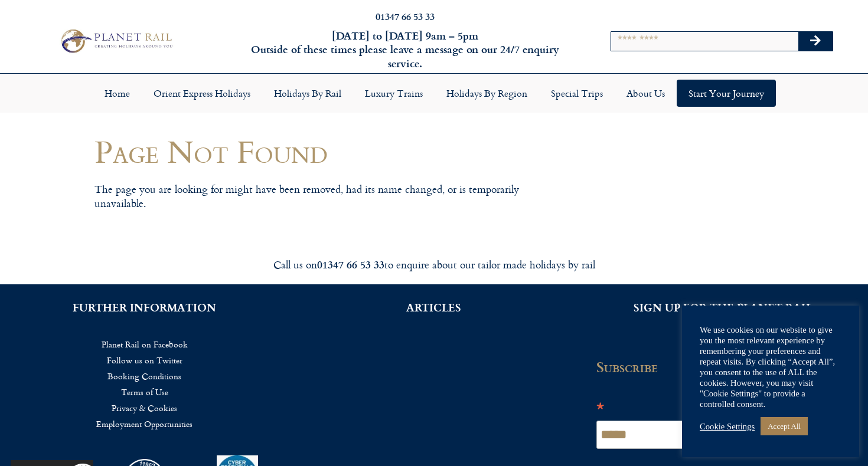 The image size is (868, 466). Describe the element at coordinates (394, 93) in the screenshot. I see `a: Luxury Trains` at that location.